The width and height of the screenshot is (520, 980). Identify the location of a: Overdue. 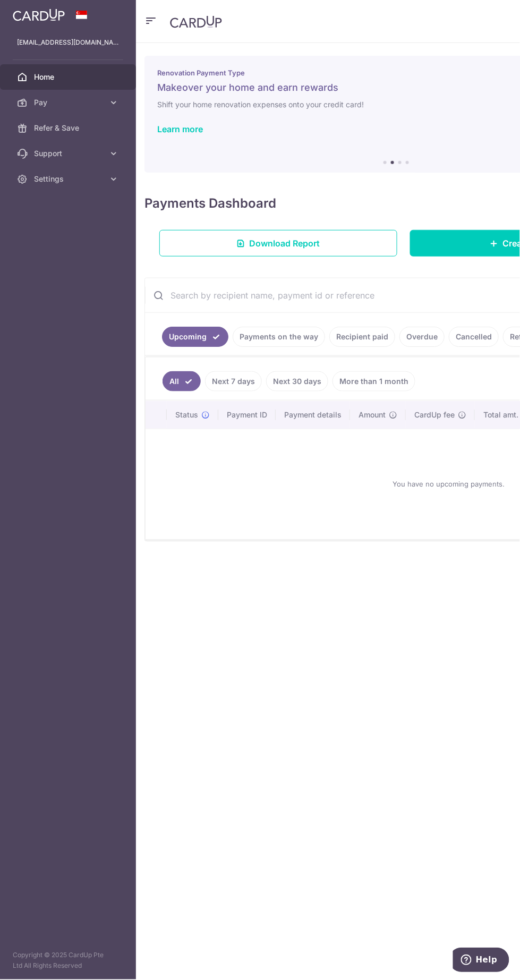
(422, 337).